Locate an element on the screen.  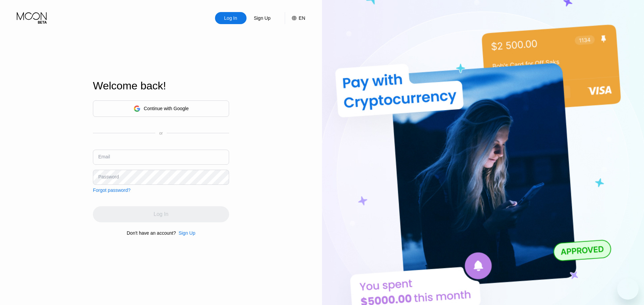
div: Email is located at coordinates (104, 157).